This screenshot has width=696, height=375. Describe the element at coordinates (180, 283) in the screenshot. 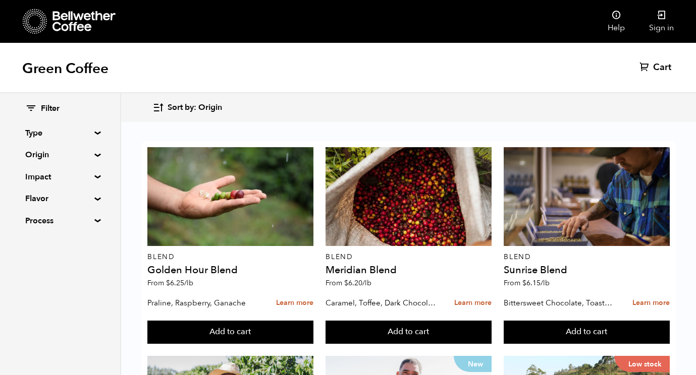

I see `bdi: 6.25` at that location.